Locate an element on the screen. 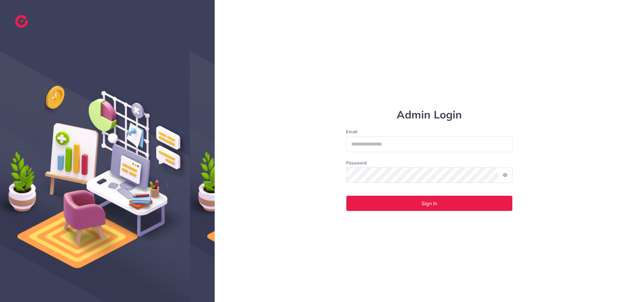  img: logo is located at coordinates (21, 21).